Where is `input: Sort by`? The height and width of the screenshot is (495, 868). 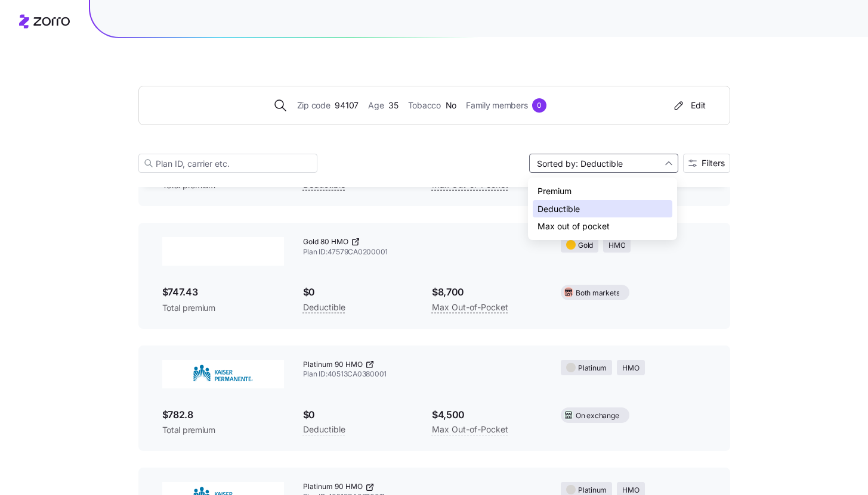 input: Sort by is located at coordinates (604, 163).